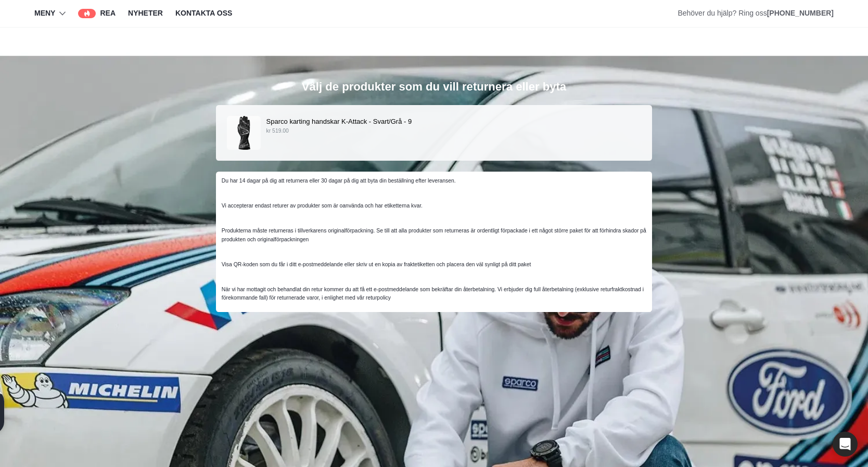  I want to click on span: Kontakta oss, so click(203, 14).